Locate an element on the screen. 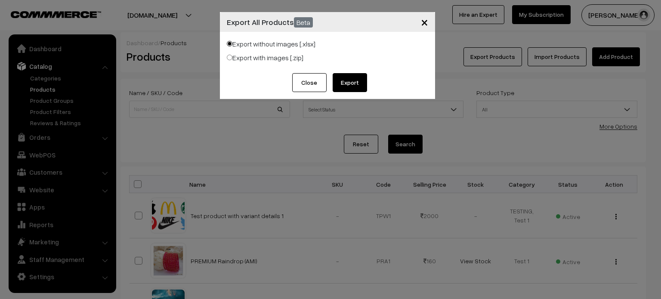  input: Export without images [.xlsx] is located at coordinates (229, 43).